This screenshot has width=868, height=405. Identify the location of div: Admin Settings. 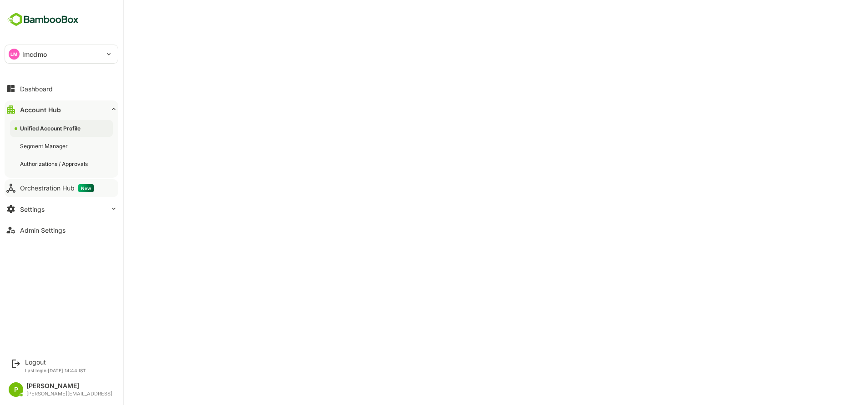
(42, 230).